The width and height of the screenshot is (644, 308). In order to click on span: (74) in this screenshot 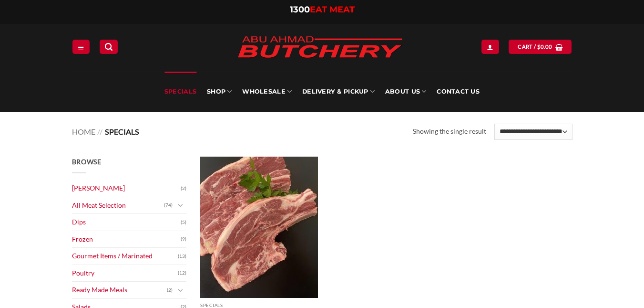, I will do `click(168, 205)`.